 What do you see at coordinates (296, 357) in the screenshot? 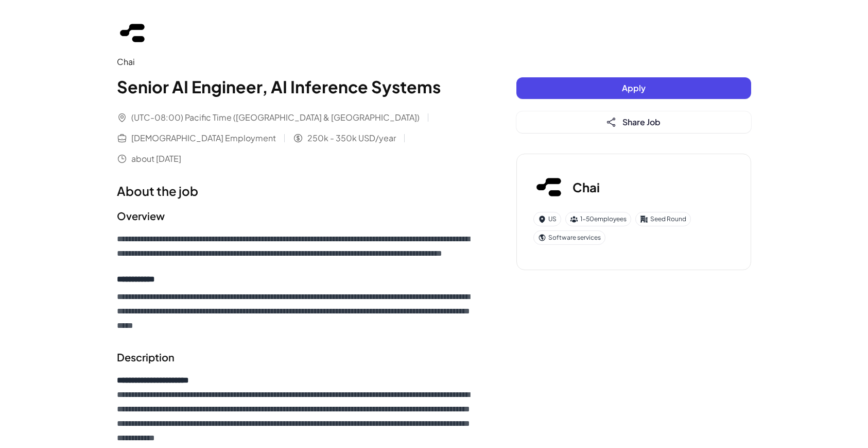
I see `h2: Description` at bounding box center [296, 357].